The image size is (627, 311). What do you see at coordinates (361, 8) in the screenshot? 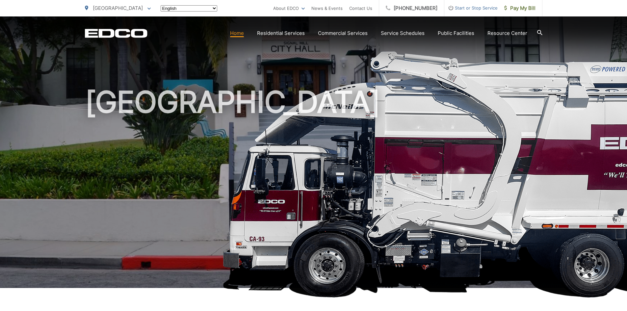
I see `a: Contact Us` at bounding box center [361, 8].